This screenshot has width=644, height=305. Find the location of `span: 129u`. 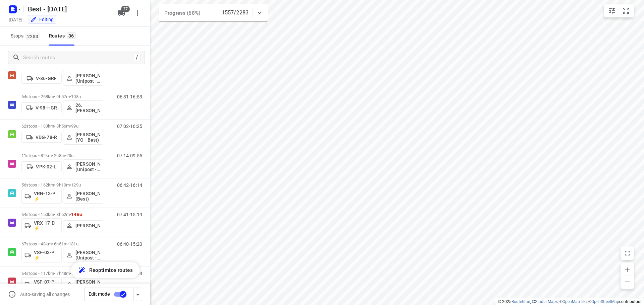

span: 129u is located at coordinates (76, 185).